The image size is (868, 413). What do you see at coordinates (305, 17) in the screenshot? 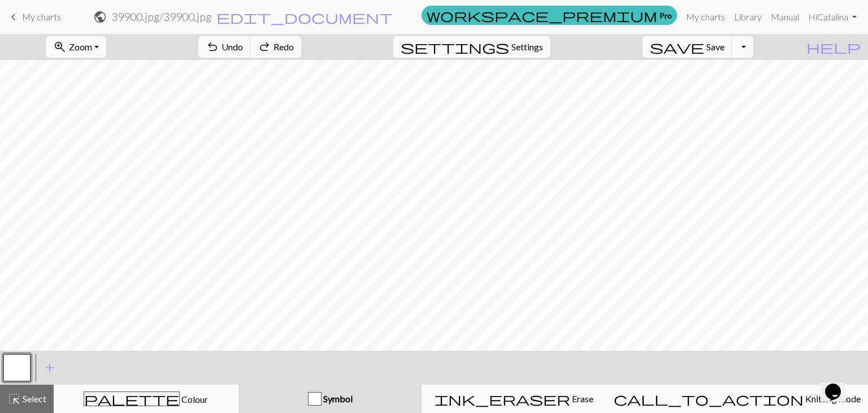
I see `span: edit_document` at bounding box center [305, 17].